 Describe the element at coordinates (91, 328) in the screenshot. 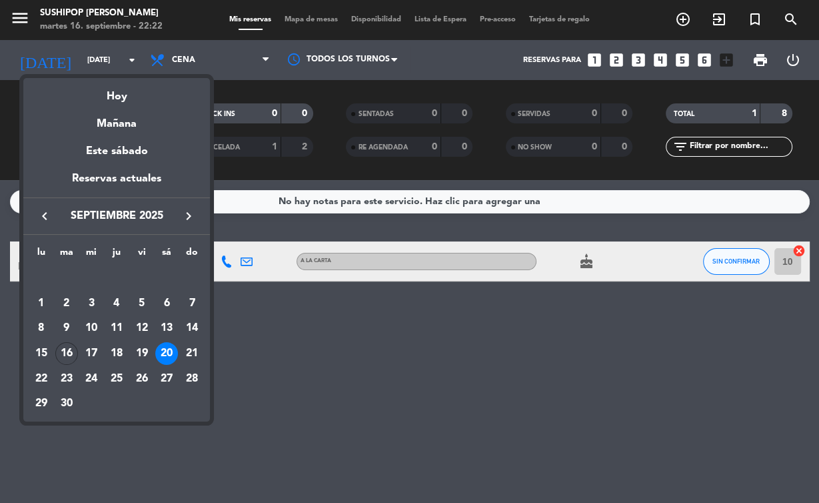

I see `td: 10 de septiembre de 2025` at that location.